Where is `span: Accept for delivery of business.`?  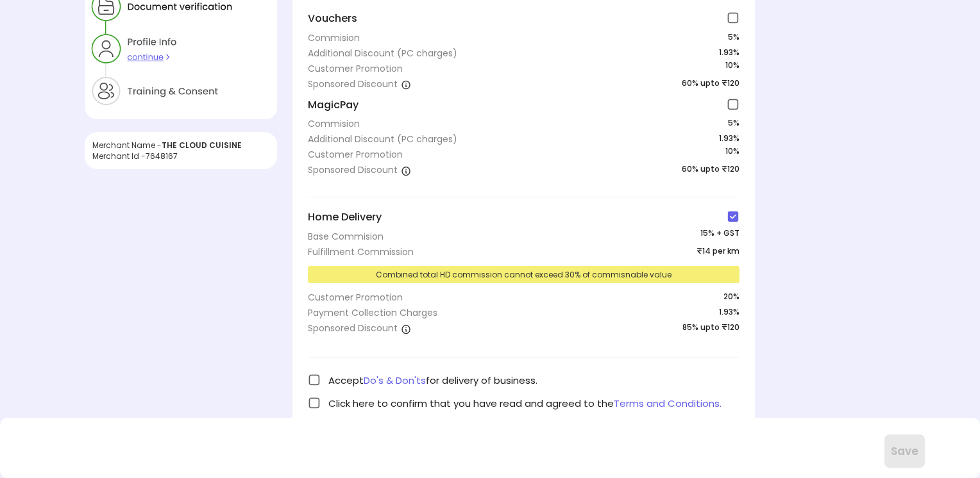
span: Accept for delivery of business. is located at coordinates (433, 380).